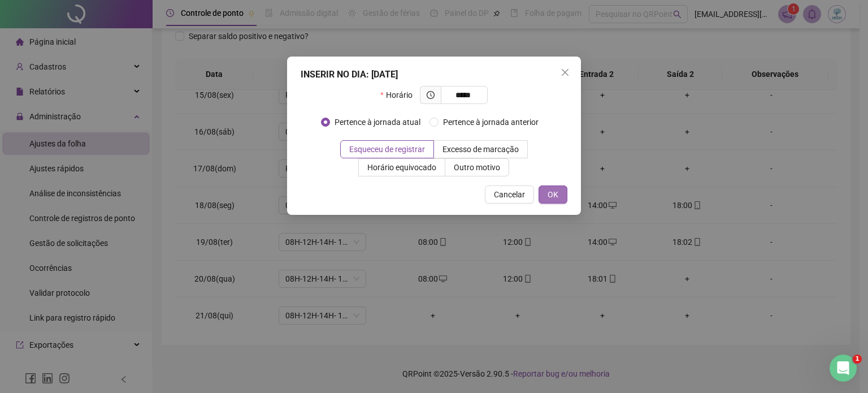 The image size is (868, 393). What do you see at coordinates (400, 95) in the screenshot?
I see `label: Horário` at bounding box center [400, 95].